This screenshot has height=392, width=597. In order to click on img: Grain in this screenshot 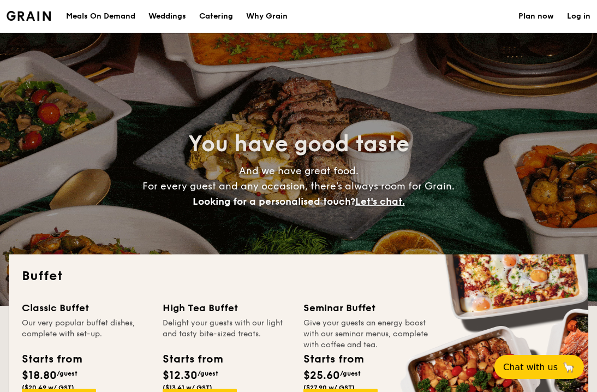, I will do `click(28, 16)`.